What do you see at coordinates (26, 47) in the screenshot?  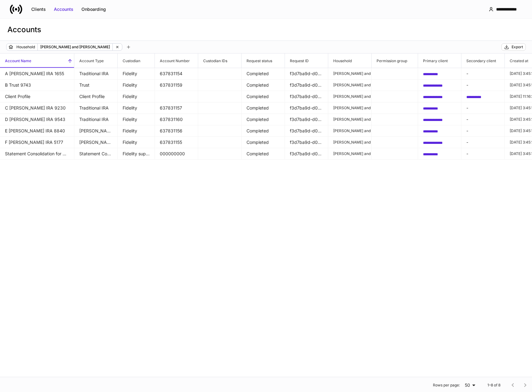 I see `p: Household` at bounding box center [26, 47].